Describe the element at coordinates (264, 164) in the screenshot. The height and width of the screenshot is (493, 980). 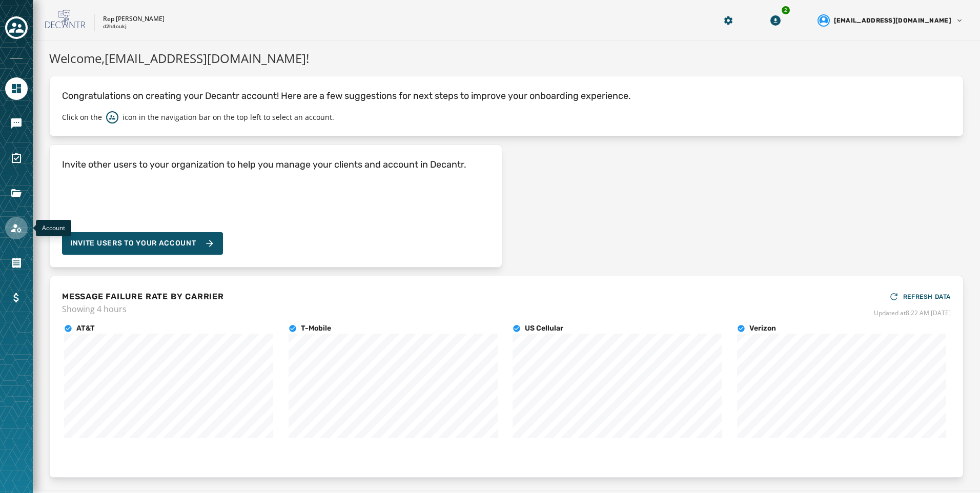
I see `h4: Invite other users to your organization to help you manage your clients and account in Decantr.` at that location.